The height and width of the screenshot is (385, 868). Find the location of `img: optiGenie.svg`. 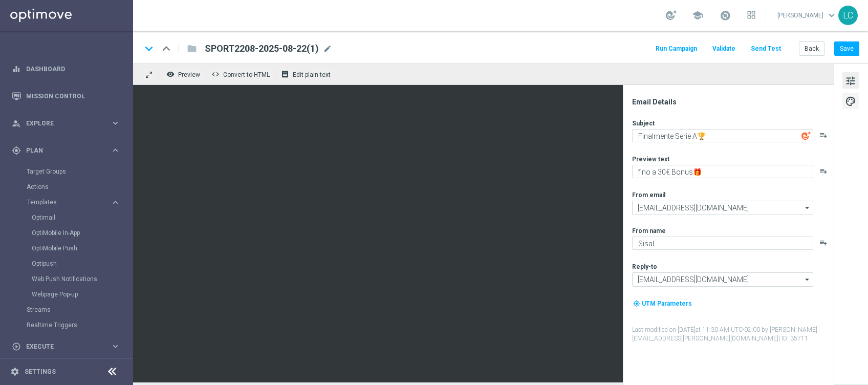

img: optiGenie.svg is located at coordinates (806, 136).